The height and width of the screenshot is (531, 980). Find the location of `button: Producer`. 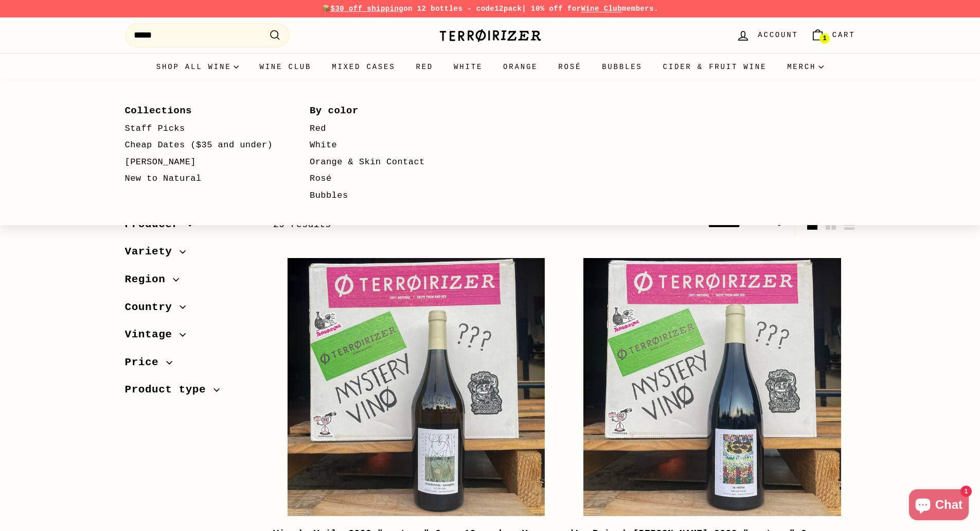

button: Producer is located at coordinates (191, 227).